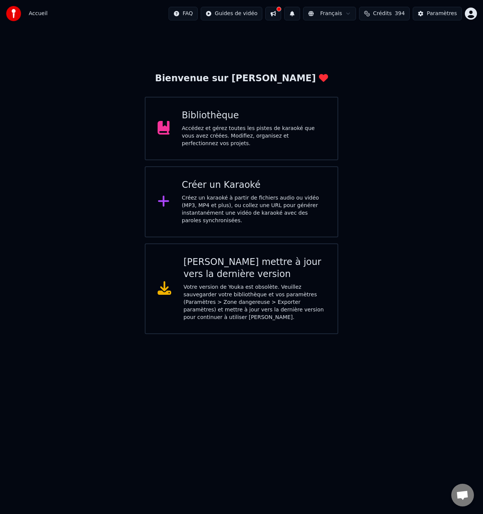 The image size is (483, 514). What do you see at coordinates (437, 14) in the screenshot?
I see `button: Paramètres` at bounding box center [437, 14].